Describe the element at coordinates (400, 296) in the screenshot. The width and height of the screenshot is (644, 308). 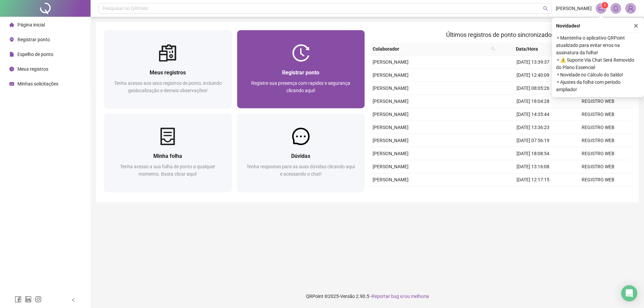
I see `span: Reportar bug e/ou melhoria` at that location.